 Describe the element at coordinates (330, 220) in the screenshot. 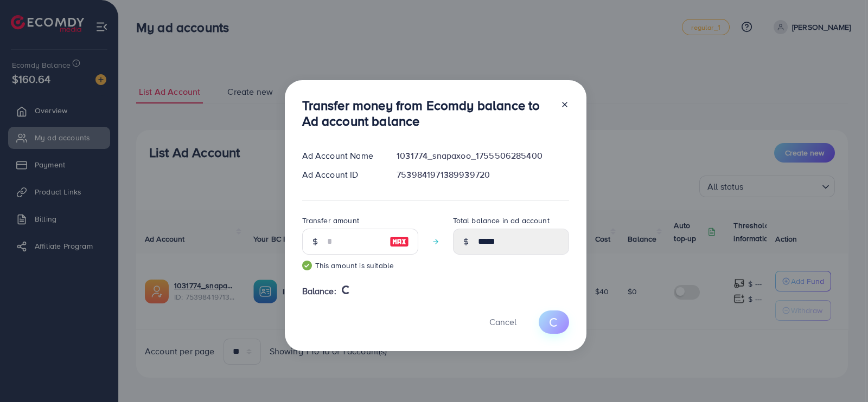

I see `label: Transfer amount` at that location.